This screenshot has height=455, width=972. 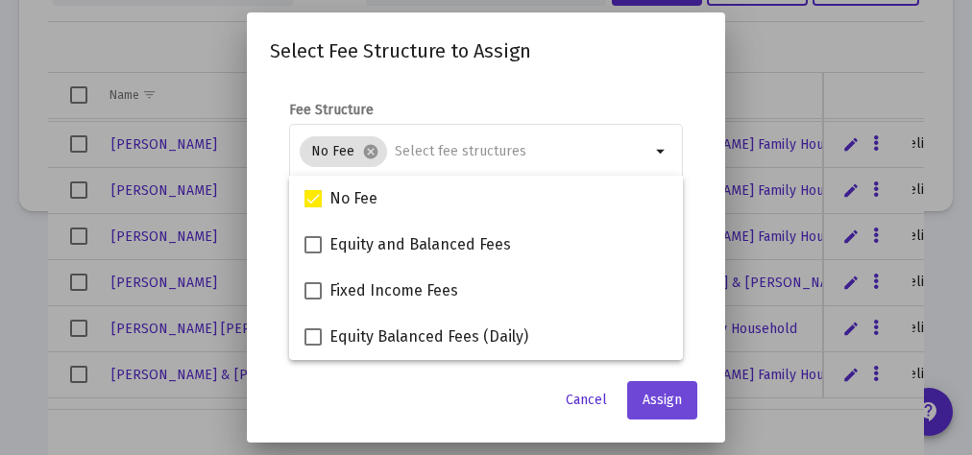 What do you see at coordinates (661, 400) in the screenshot?
I see `button: Assign` at bounding box center [661, 400].